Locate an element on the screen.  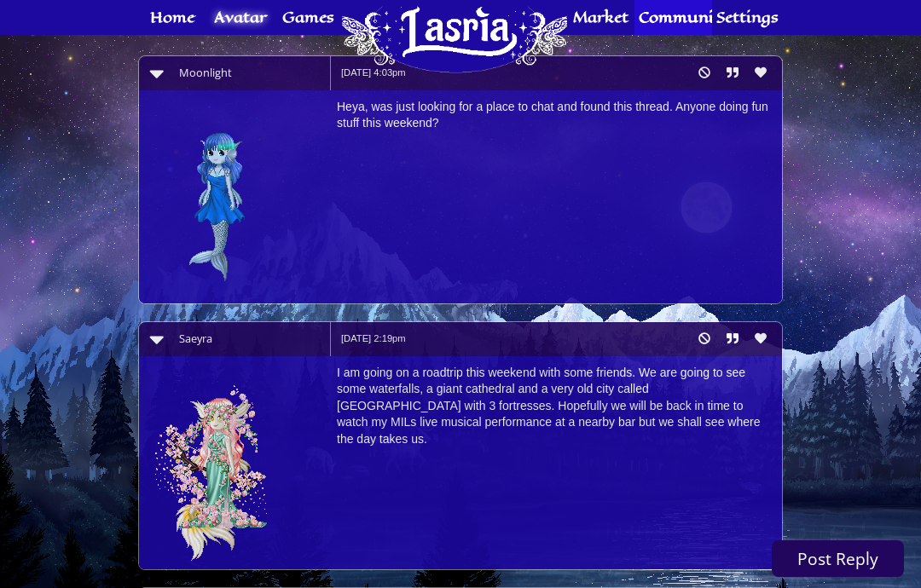
a: Moonlight is located at coordinates (205, 72).